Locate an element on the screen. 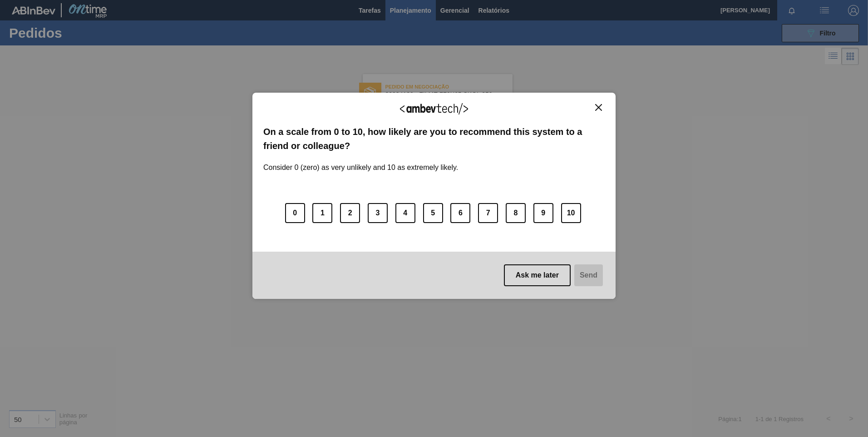 The width and height of the screenshot is (868, 437). button: 10 is located at coordinates (571, 213).